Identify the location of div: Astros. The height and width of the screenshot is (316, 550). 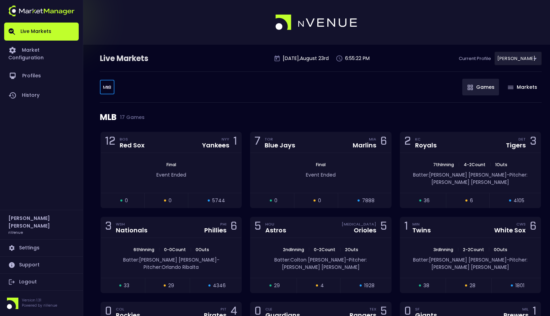
(276, 230).